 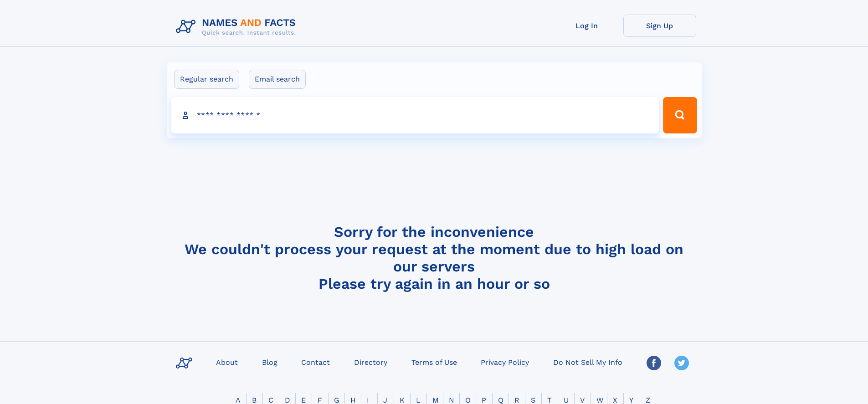 What do you see at coordinates (654, 363) in the screenshot?
I see `img: Facebook` at bounding box center [654, 363].